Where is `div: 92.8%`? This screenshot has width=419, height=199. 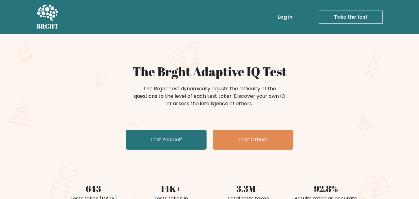
div: 92.8% is located at coordinates (326, 188).